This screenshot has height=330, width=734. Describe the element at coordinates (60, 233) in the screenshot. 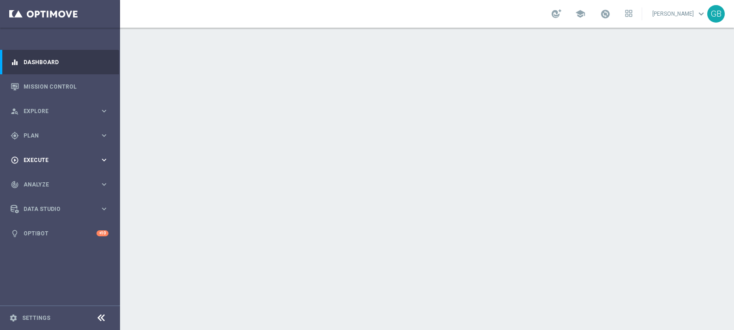

I see `a: Optibot` at that location.